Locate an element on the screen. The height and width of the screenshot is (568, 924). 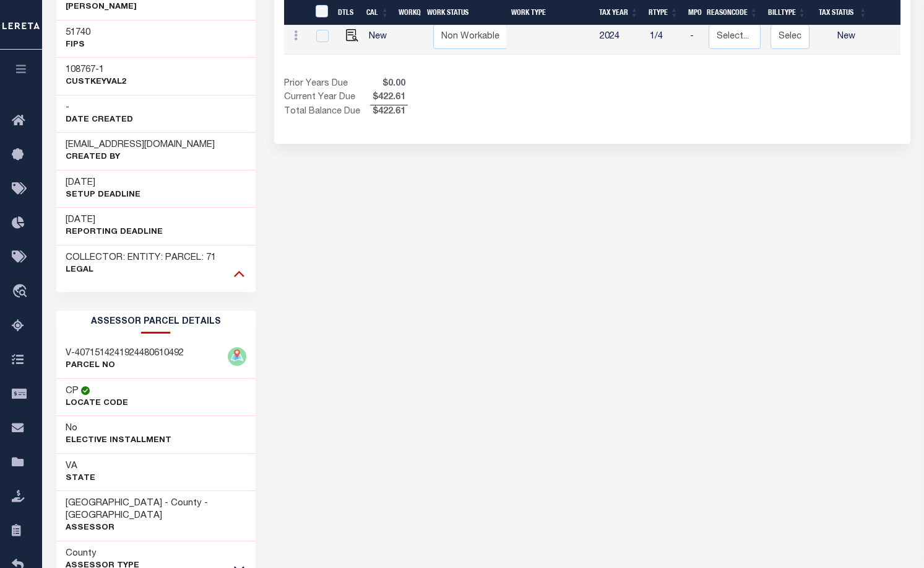
p: Setup Deadline is located at coordinates (102, 195).